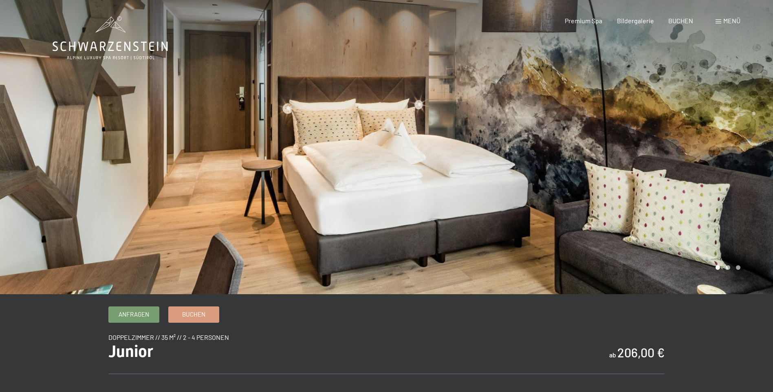  Describe the element at coordinates (680, 20) in the screenshot. I see `a: BUCHEN` at that location.